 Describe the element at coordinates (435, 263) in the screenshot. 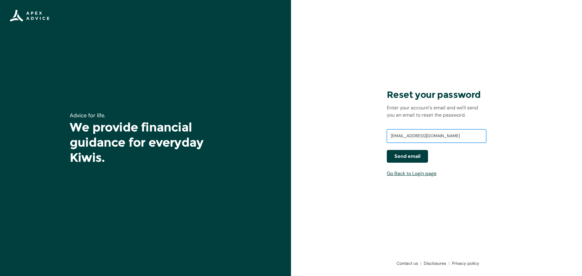

I see `a: Disclosures` at that location.